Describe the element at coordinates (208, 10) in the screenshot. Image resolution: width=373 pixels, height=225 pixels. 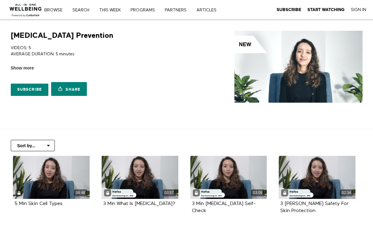
I see `a: ARTICLES` at that location.